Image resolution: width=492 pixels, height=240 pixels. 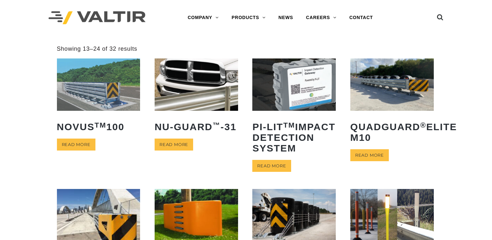 What do you see at coordinates (97, 49) in the screenshot?
I see `p: Showing 13–24 of 32 results` at bounding box center [97, 49].